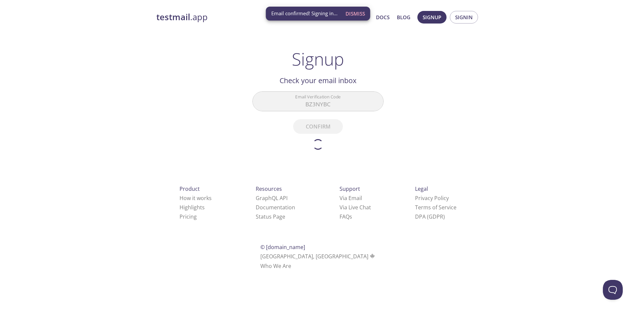 This screenshot has height=313, width=636. What do you see at coordinates (173, 17) in the screenshot?
I see `strong: testmail` at bounding box center [173, 17].